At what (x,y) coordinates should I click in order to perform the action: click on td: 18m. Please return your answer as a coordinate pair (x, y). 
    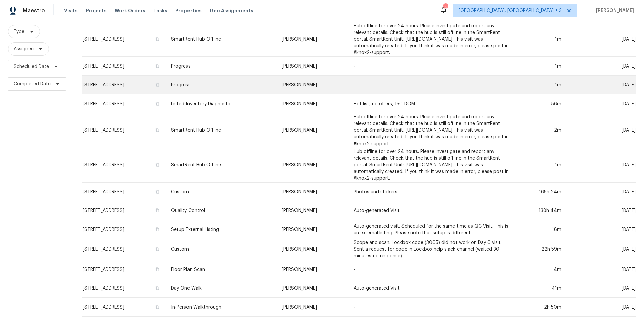
    Looking at the image, I should click on (541, 230).